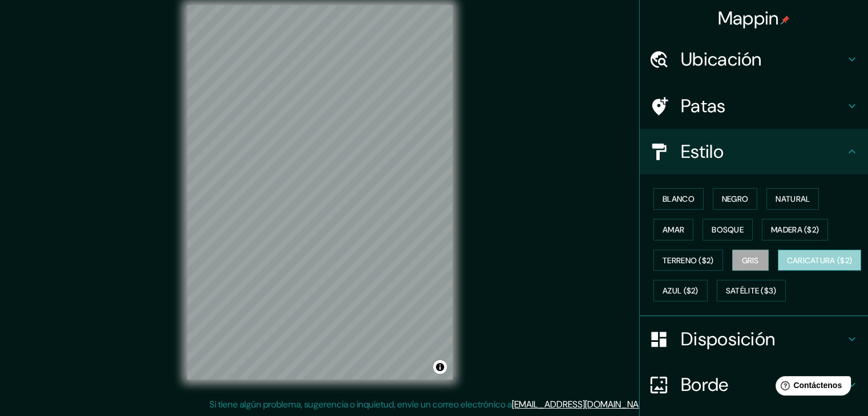 This screenshot has height=416, width=868. What do you see at coordinates (705, 385) in the screenshot?
I see `font: Borde` at bounding box center [705, 385].